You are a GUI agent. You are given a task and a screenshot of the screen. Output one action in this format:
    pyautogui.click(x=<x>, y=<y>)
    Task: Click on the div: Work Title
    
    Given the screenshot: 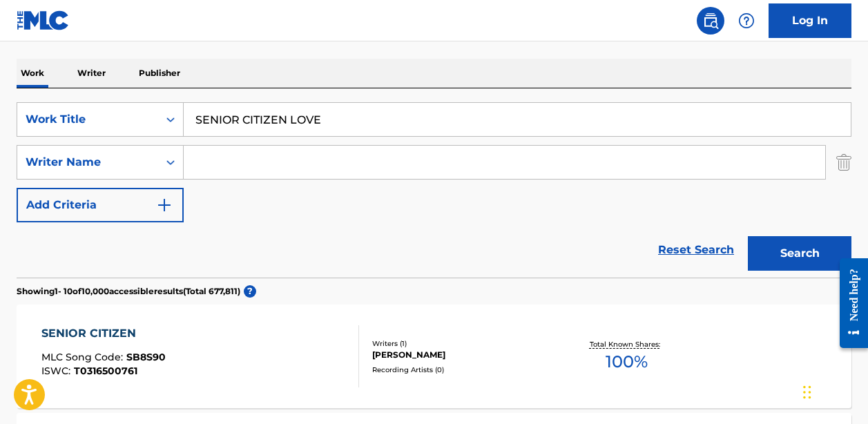 What is the action you would take?
    pyautogui.click(x=88, y=119)
    